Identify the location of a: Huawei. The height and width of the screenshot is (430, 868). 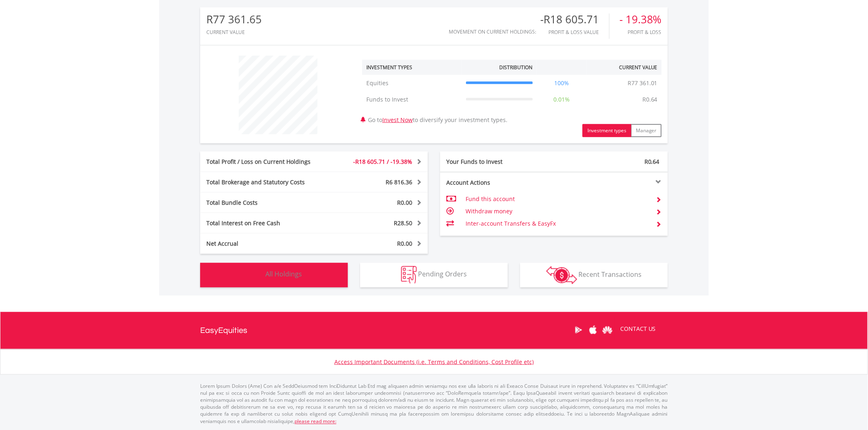
(607, 330).